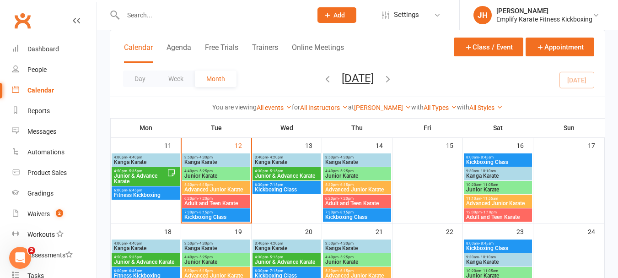  I want to click on a: Dashboard, so click(54, 49).